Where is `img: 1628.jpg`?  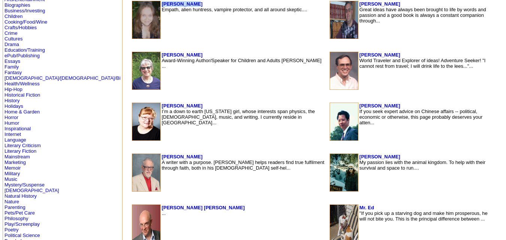
img: 1628.jpg is located at coordinates (344, 122).